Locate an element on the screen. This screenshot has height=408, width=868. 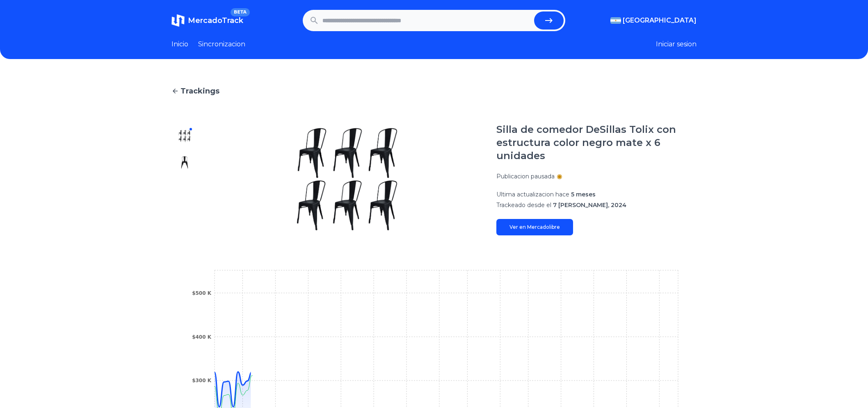
img: Argentina is located at coordinates (616, 21).